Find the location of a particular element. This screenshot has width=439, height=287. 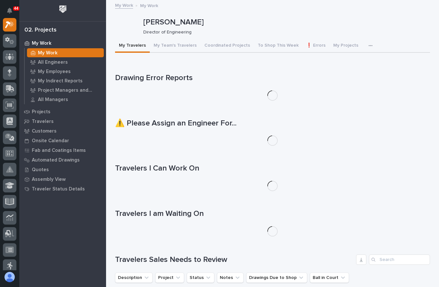

div: Search is located at coordinates (400, 259).